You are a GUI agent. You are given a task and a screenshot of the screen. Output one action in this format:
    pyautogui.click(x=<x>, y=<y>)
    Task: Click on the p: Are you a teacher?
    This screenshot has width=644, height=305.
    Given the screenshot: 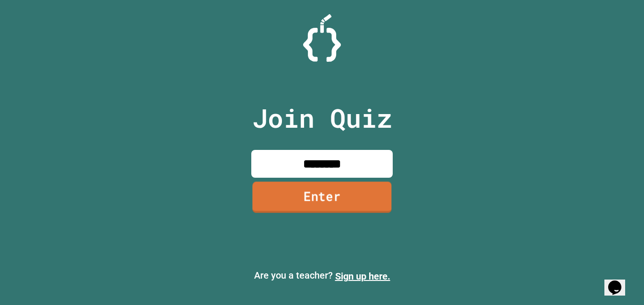 What is the action you would take?
    pyautogui.click(x=322, y=275)
    